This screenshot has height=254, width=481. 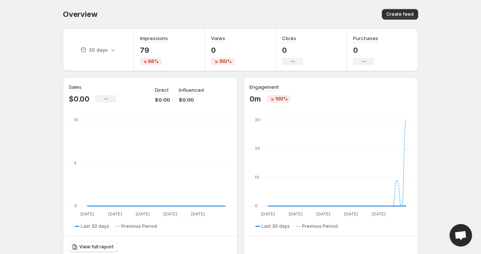 I want to click on p: Direct, so click(x=162, y=90).